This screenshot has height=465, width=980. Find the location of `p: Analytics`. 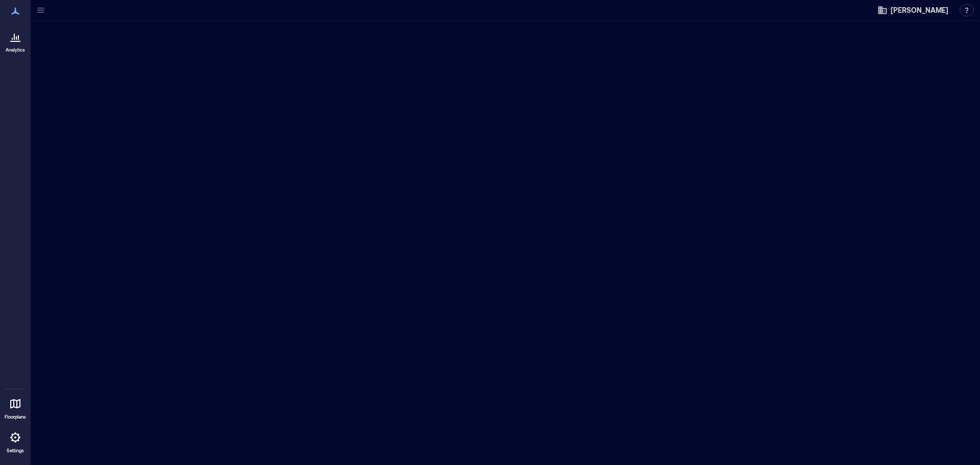

p: Analytics is located at coordinates (15, 50).